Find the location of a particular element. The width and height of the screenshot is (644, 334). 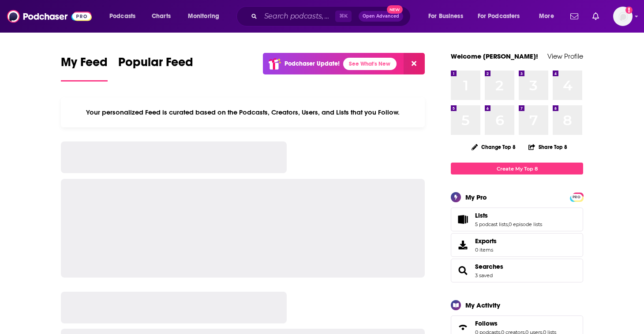

img: User Profile is located at coordinates (623, 16).